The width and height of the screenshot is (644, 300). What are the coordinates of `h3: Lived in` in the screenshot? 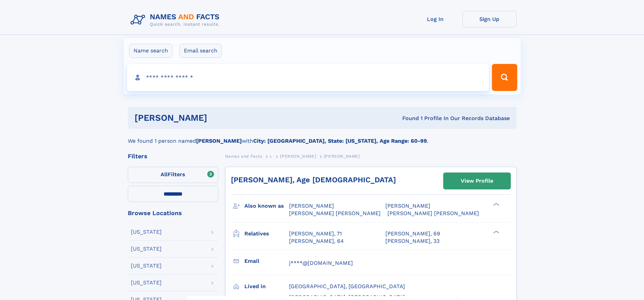 It's located at (267, 287).